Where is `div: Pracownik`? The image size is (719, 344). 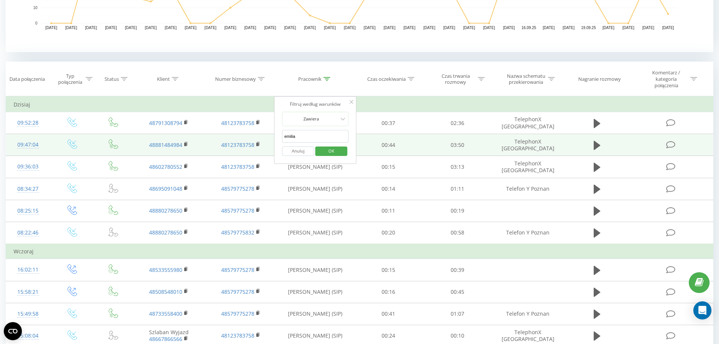 div: Pracownik is located at coordinates (310, 79).